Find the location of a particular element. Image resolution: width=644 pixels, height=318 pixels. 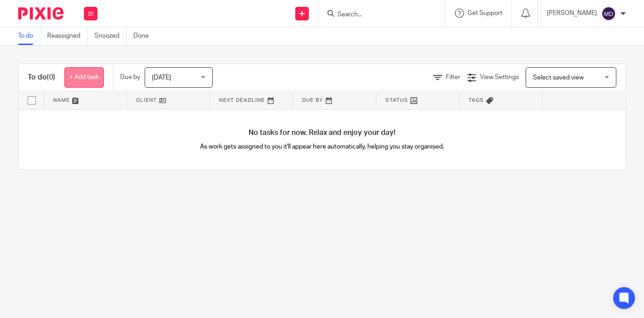

span: Get Support is located at coordinates (485, 13).